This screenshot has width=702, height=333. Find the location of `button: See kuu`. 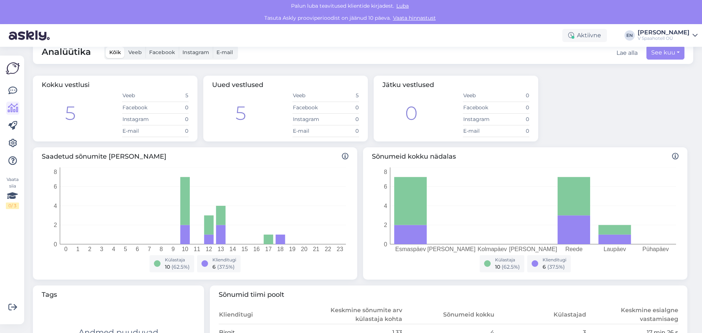

button: See kuu is located at coordinates (665, 53).